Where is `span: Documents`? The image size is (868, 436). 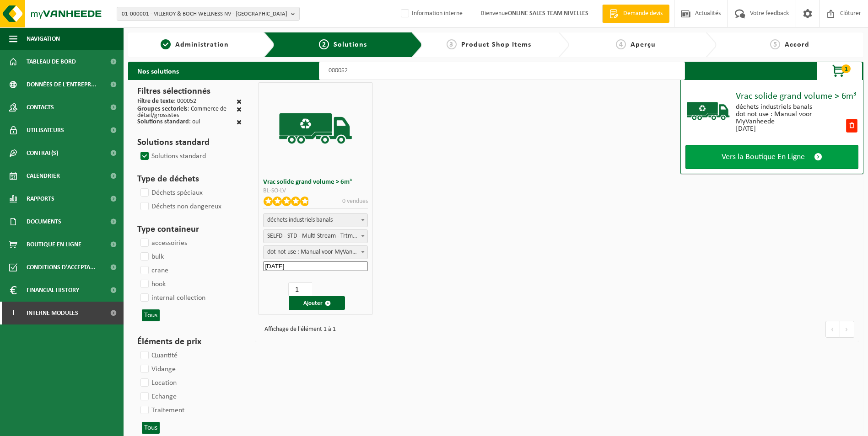
span: Documents is located at coordinates (44, 222).